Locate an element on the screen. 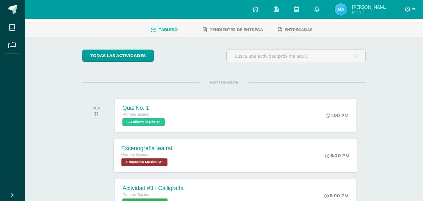 The width and height of the screenshot is (423, 201). span: Tablero is located at coordinates (168, 29).